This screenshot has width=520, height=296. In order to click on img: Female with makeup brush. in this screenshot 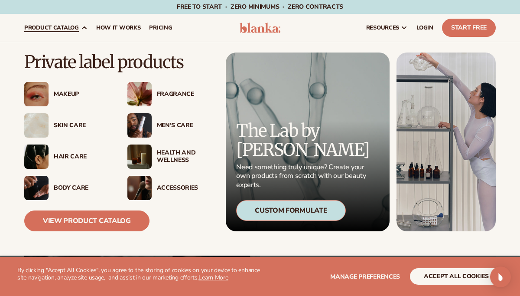, I will do `click(140, 188)`.